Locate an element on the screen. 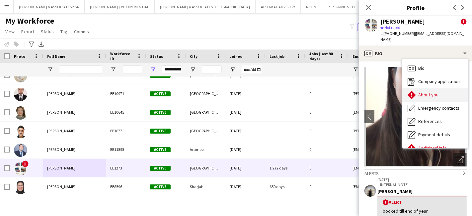  input: Joined Filter Input is located at coordinates (252, 69).